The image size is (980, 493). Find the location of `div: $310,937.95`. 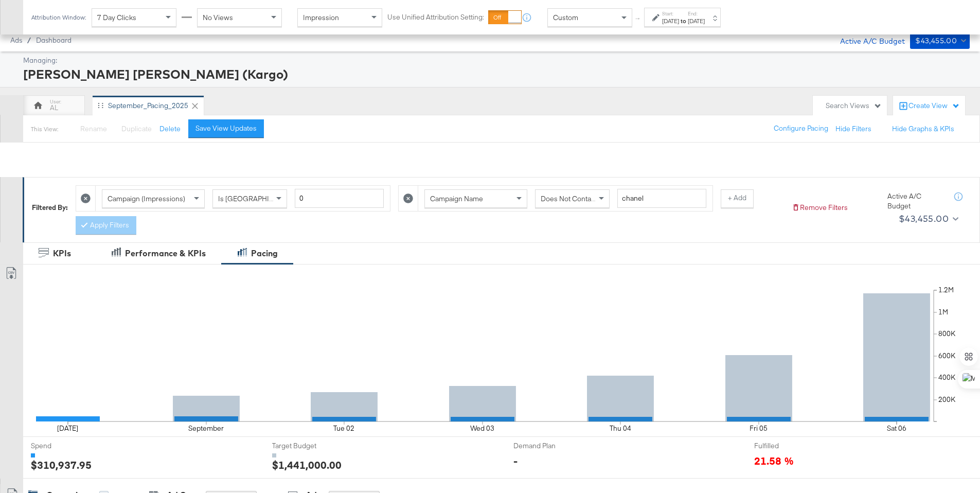

div: $310,937.95 is located at coordinates (61, 464).